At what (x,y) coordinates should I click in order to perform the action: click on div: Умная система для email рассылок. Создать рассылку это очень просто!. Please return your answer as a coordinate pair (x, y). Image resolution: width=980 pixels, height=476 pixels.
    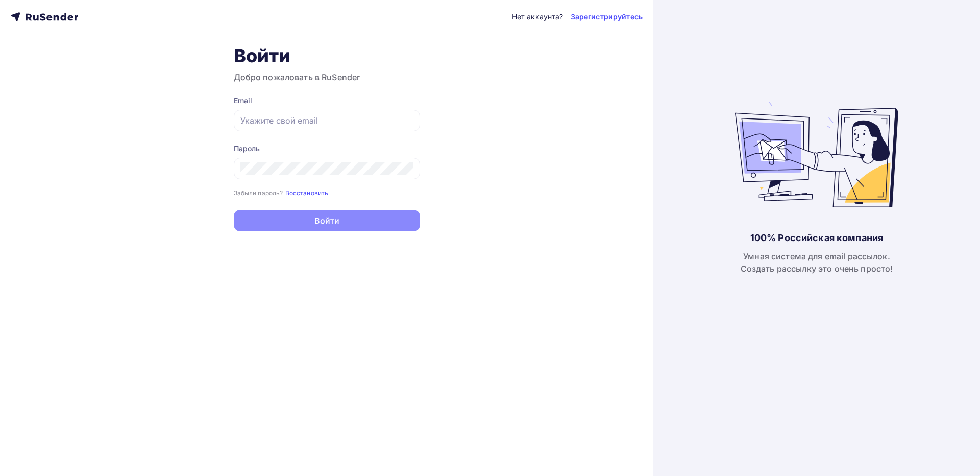
    Looking at the image, I should click on (817, 262).